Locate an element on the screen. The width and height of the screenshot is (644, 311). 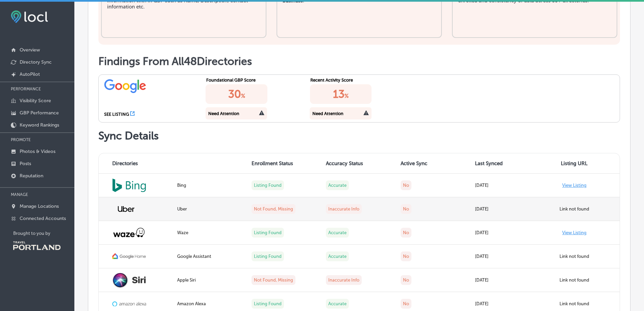
div: Waze is located at coordinates (210, 233).